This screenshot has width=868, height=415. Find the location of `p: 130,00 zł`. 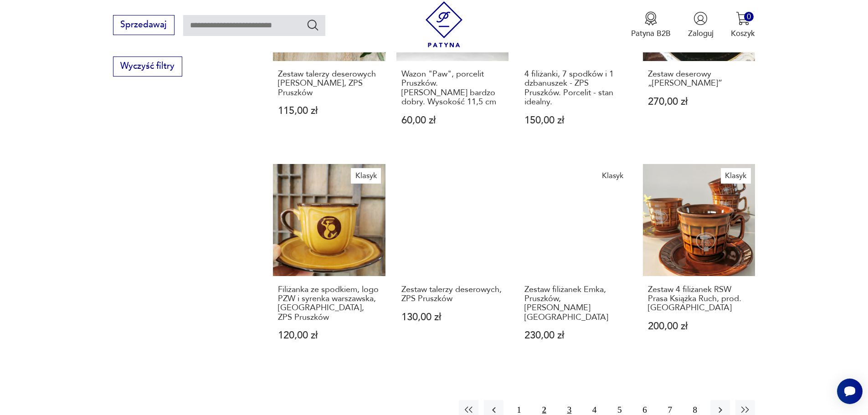

p: 130,00 zł is located at coordinates (452, 317).